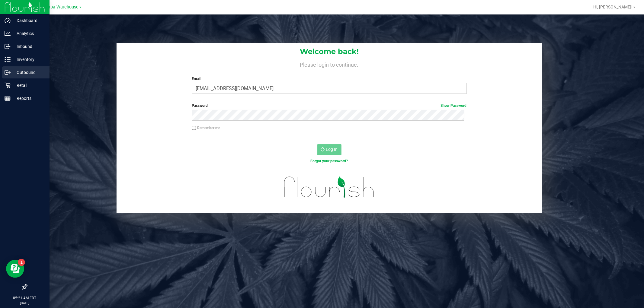 This screenshot has height=308, width=644. What do you see at coordinates (25, 298) in the screenshot?
I see `p: 05:21 AM EDT` at bounding box center [25, 298].